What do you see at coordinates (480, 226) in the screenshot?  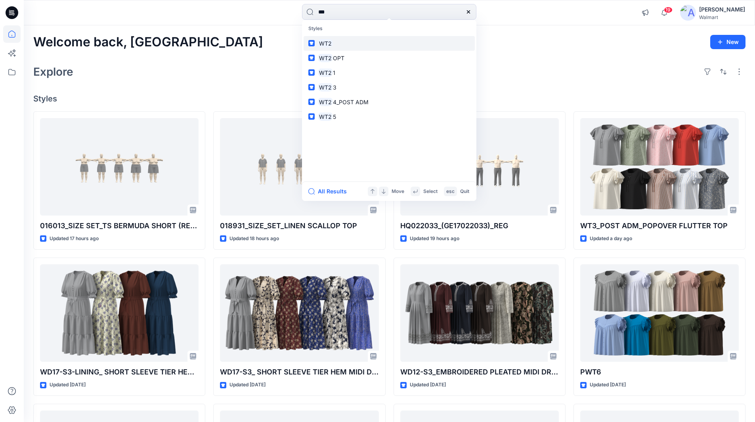 I see `p: HQ022033_(GE17022033)_REG` at bounding box center [480, 226].